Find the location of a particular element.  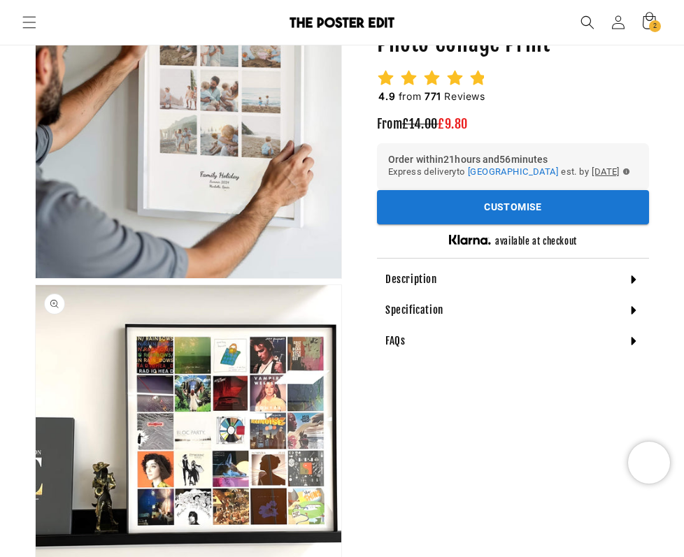

span: £14.00 is located at coordinates (419, 124).